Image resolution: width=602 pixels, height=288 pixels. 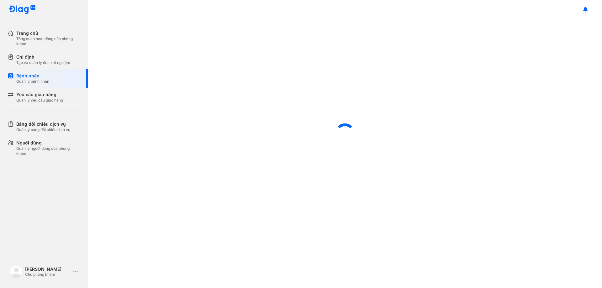 I want to click on div: Quản lý người dùng của phòng khám, so click(x=48, y=151).